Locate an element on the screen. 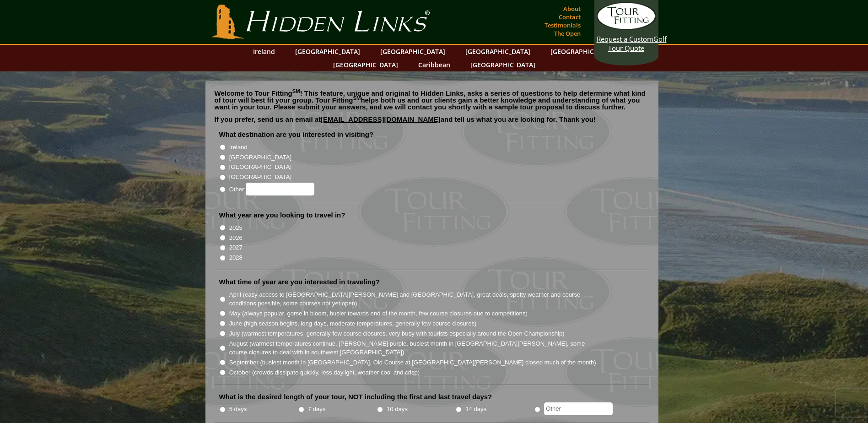 The height and width of the screenshot is (423, 868). label: July (warmest temperatures, generally few course closures, very busy with tourists especially aro... is located at coordinates (397, 334).